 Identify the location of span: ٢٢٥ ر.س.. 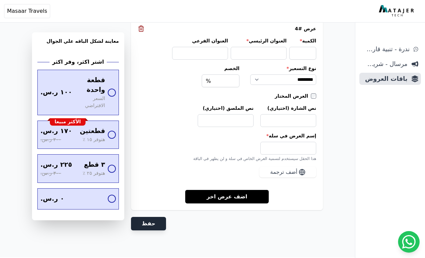
(56, 165).